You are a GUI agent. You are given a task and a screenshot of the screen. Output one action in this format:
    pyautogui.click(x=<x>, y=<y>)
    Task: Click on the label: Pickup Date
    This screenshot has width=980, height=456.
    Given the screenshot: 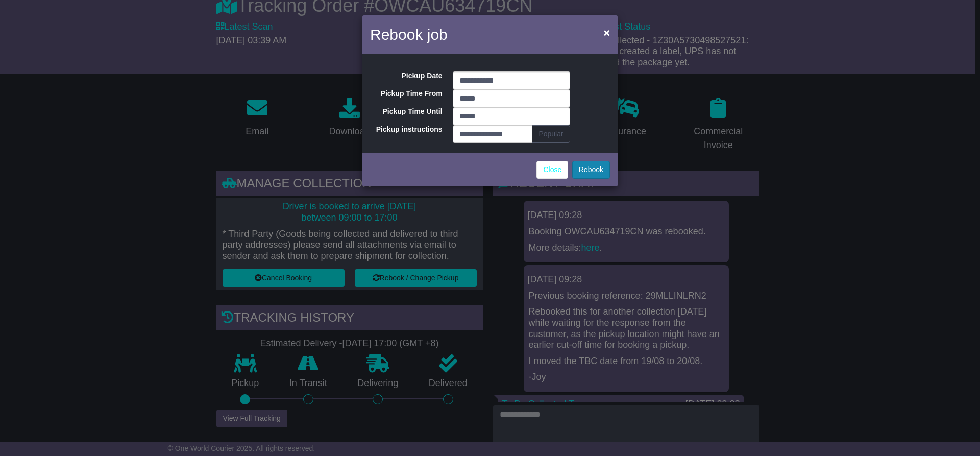 What is the action you would take?
    pyautogui.click(x=405, y=76)
    